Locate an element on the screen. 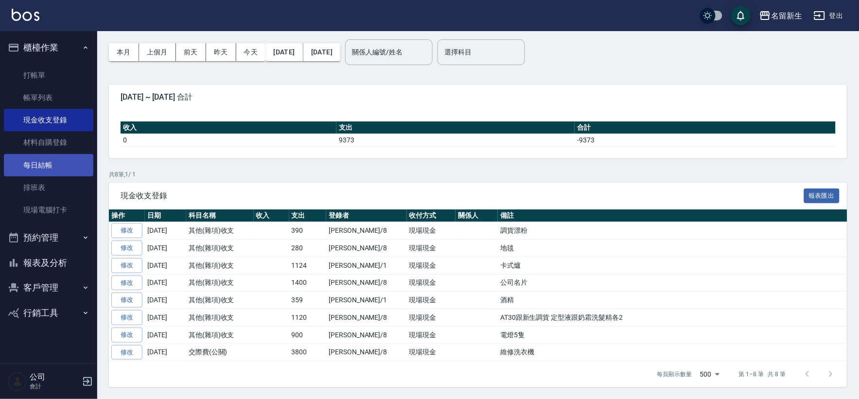 The height and width of the screenshot is (399, 859). td: 9373 is located at coordinates (455, 140).